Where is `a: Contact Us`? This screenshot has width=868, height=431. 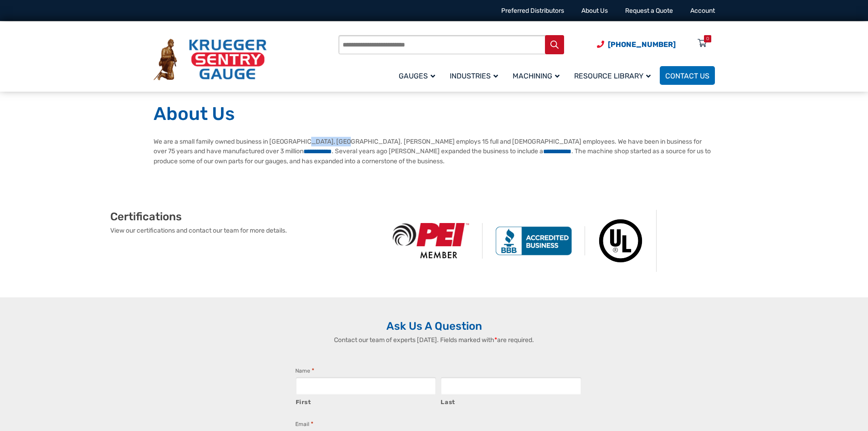
a: Contact Us is located at coordinates (687, 75).